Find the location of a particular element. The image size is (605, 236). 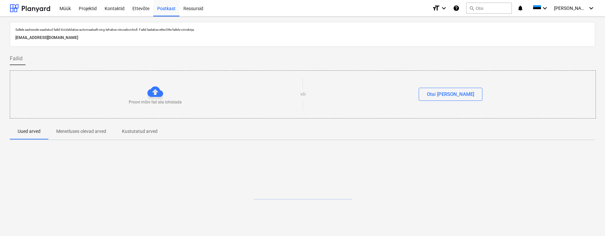

p: Kustutatud arved is located at coordinates (140, 131).